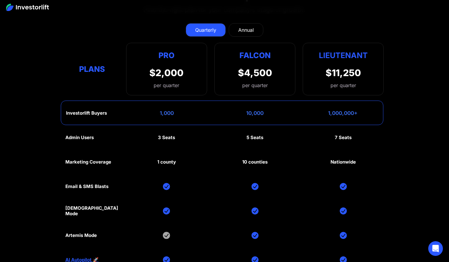  I want to click on div: $4,500, so click(255, 73).